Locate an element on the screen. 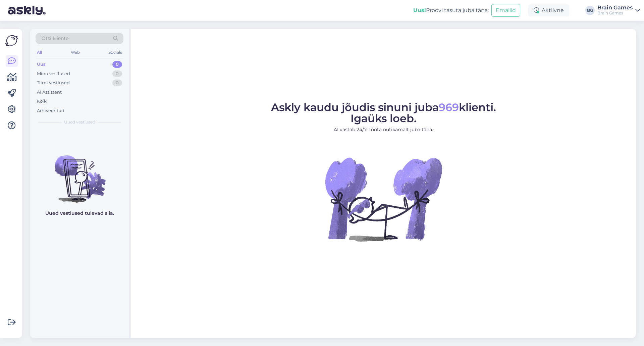 This screenshot has width=644, height=346. span: Otsi kliente is located at coordinates (55, 38).